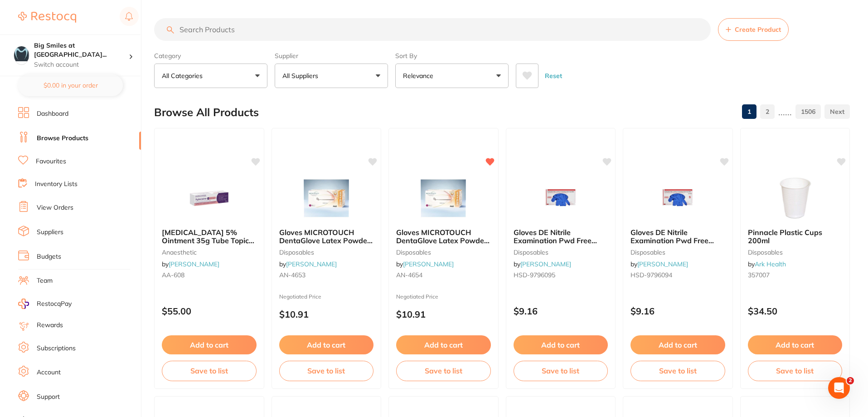 Image resolution: width=868 pixels, height=417 pixels. What do you see at coordinates (785, 236) in the screenshot?
I see `span: Pinnacle Plastic Cups 200ml` at bounding box center [785, 236].